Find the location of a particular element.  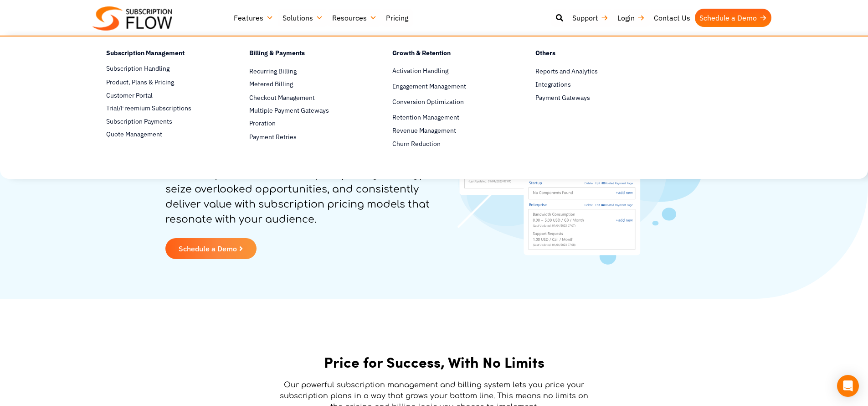

span: Checkout Management is located at coordinates (282, 98).